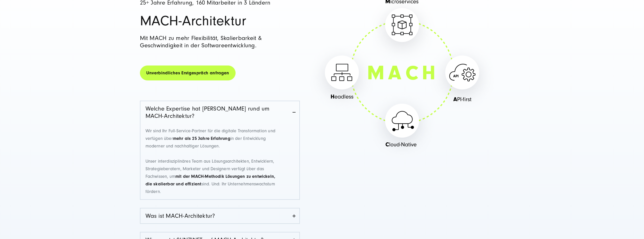  I want to click on a: Unverbindliches Erstgespräch anfragen, so click(188, 73).